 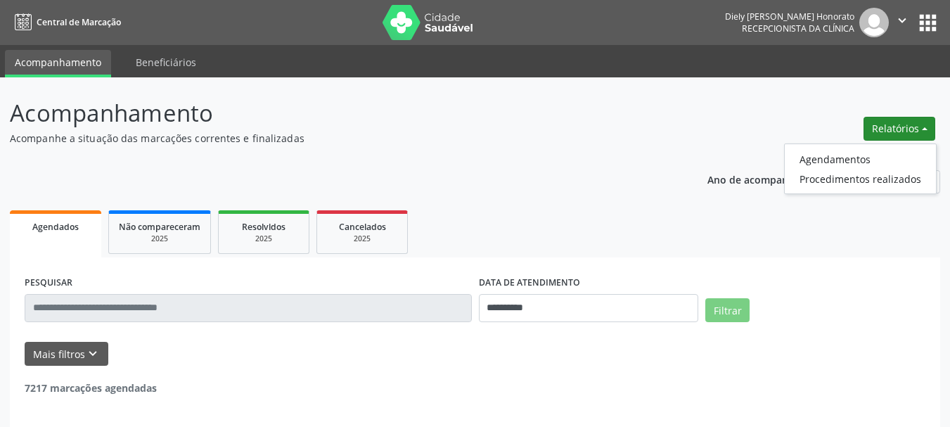 I want to click on label: DATA DE ATENDIMENTO, so click(x=530, y=283).